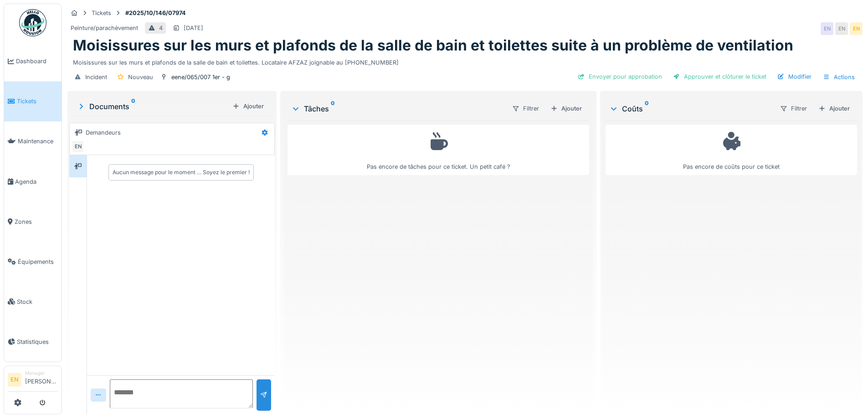 Image resolution: width=868 pixels, height=418 pixels. Describe the element at coordinates (201, 77) in the screenshot. I see `div: eene/065/007 1er - g` at that location.